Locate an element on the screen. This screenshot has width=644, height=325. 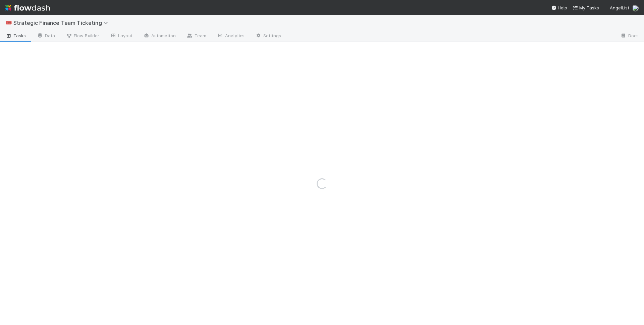
span: Flow Builder is located at coordinates (82, 35).